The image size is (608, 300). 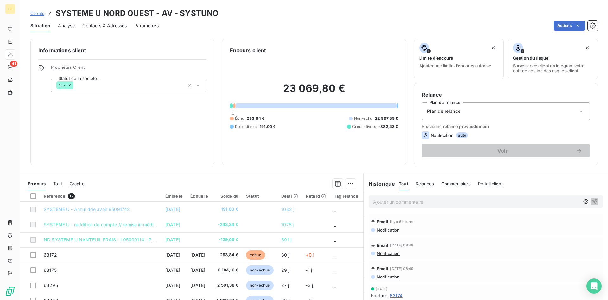 I want to click on span: +0 j, so click(x=310, y=255).